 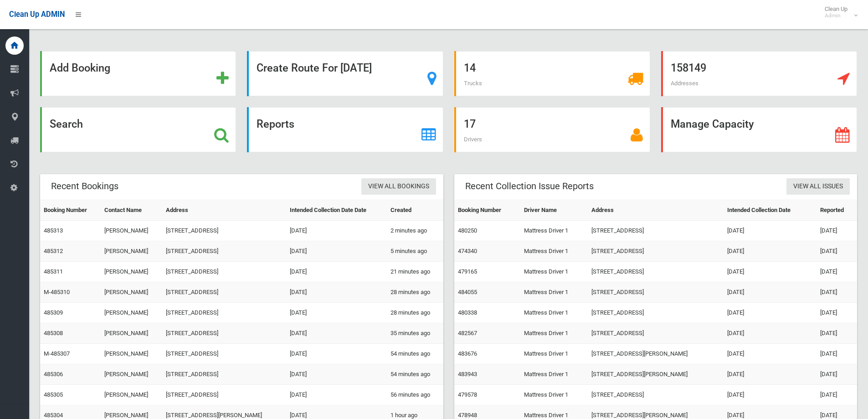 I want to click on a: 484055, so click(x=467, y=291).